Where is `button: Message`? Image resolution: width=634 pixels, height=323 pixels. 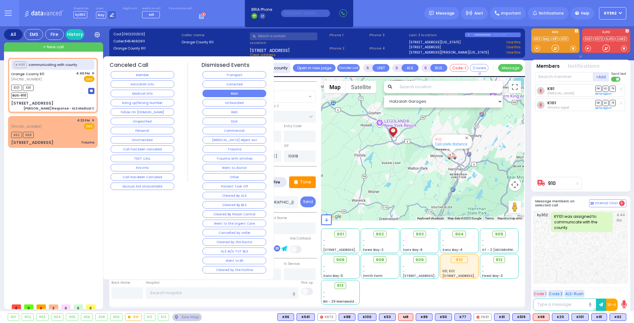
button: Message is located at coordinates (510, 68).